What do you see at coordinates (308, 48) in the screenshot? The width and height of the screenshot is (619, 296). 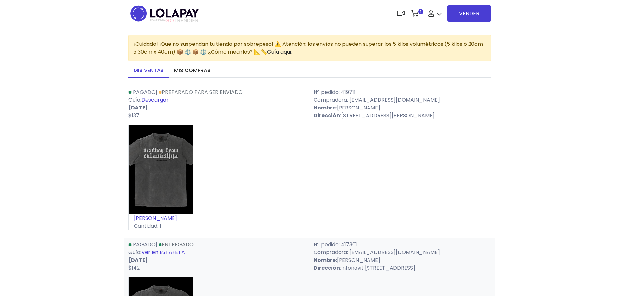 I see `span: ¡Cuidado! ¡Que no suspendan tu tienda por sobrepeso! ⚠️ Atención: los envíos no pueden superar lo...` at bounding box center [308, 48].